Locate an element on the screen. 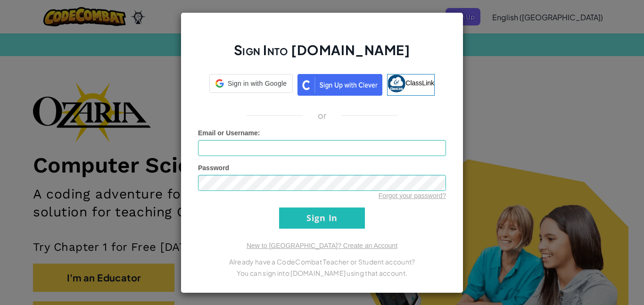 The height and width of the screenshot is (305, 644). span: Email or Username is located at coordinates (228, 133).